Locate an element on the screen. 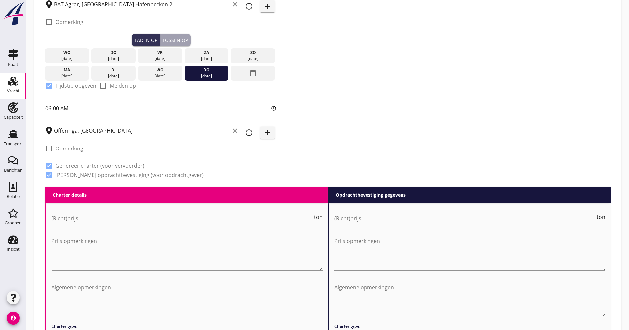  i: date_range is located at coordinates (253, 73).